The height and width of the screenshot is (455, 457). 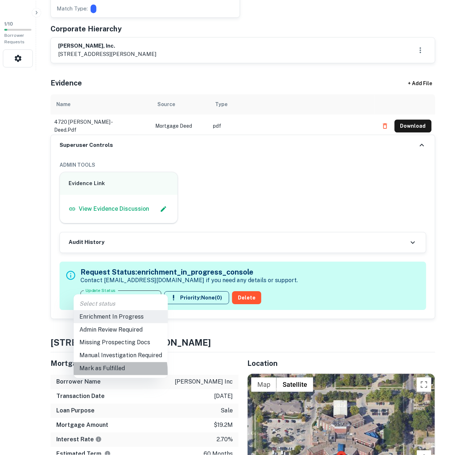 I want to click on li: Manual Investigation Required, so click(x=121, y=356).